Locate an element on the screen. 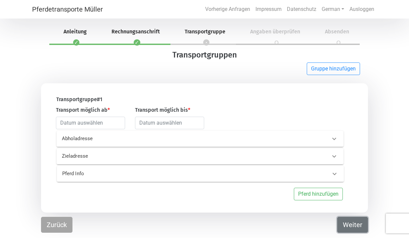 This screenshot has height=238, width=409. span: Angaben überprüfen is located at coordinates (275, 31).